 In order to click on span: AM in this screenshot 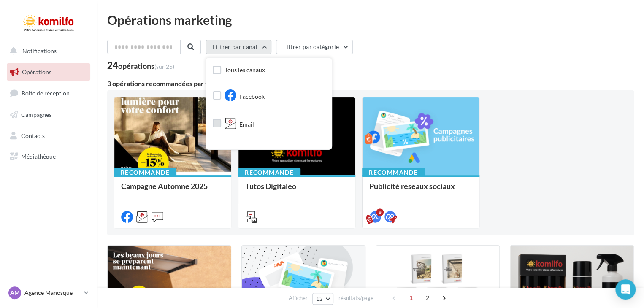, I will do `click(15, 293)`.